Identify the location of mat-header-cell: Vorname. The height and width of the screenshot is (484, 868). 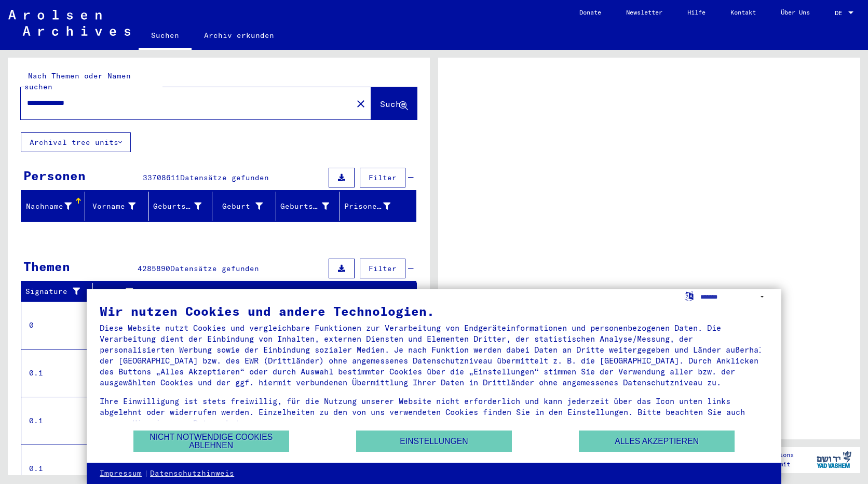
(117, 206).